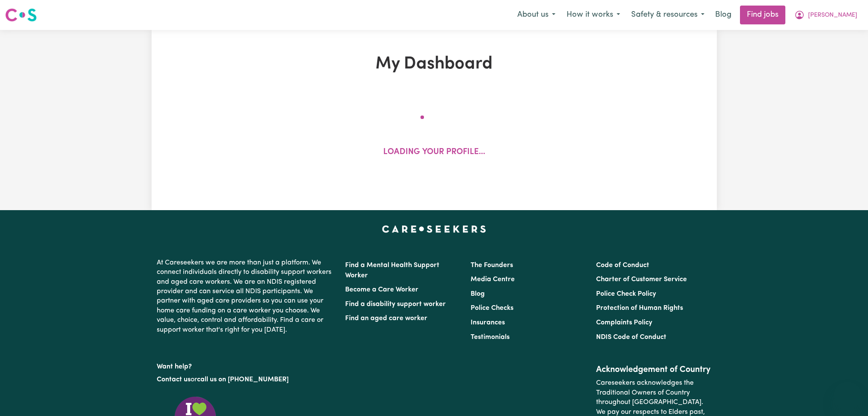 This screenshot has height=416, width=868. I want to click on a: Media Centre, so click(493, 280).